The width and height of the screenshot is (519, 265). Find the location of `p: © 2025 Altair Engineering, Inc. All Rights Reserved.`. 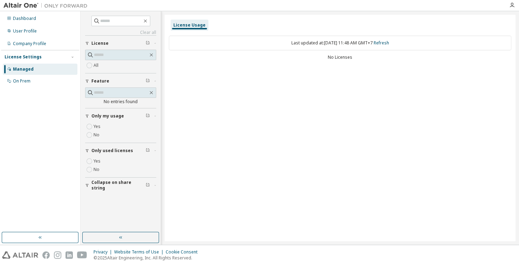

p: © 2025 Altair Engineering, Inc. All Rights Reserved. is located at coordinates (147, 258).